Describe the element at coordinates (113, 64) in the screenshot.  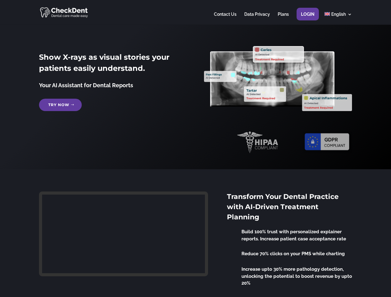
I see `h2: Show X-rays as visual stories your patients easily understand.` at that location.